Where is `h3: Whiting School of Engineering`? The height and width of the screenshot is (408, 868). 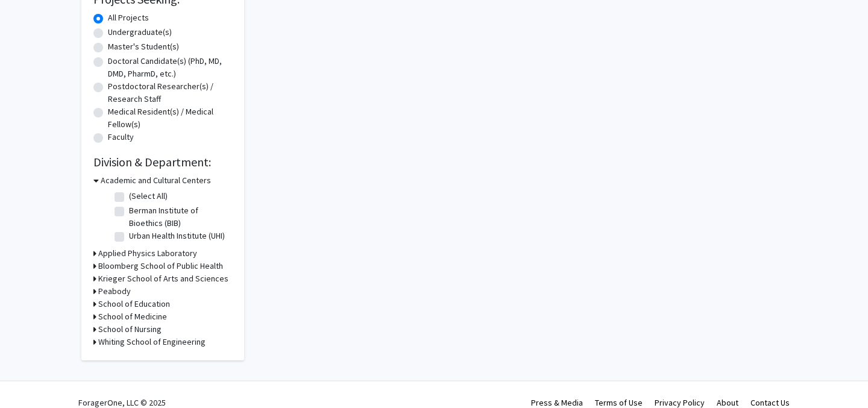
h3: Whiting School of Engineering is located at coordinates (152, 342).